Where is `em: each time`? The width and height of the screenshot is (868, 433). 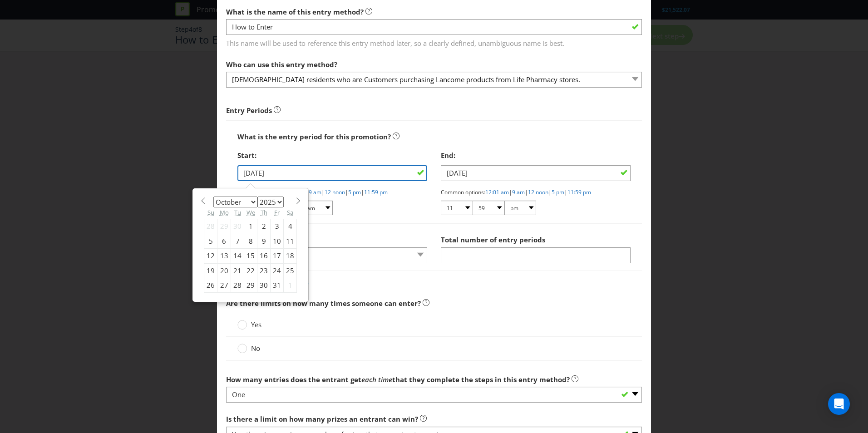 em: each time is located at coordinates (377, 380).